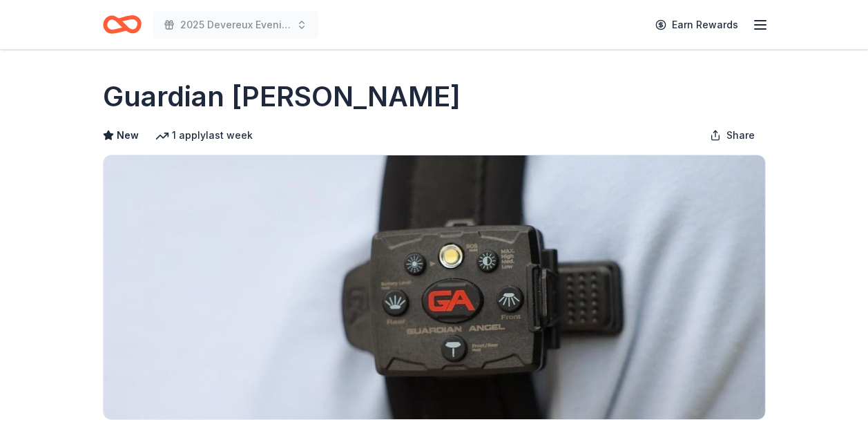  What do you see at coordinates (122, 24) in the screenshot?
I see `a: Home` at bounding box center [122, 24].